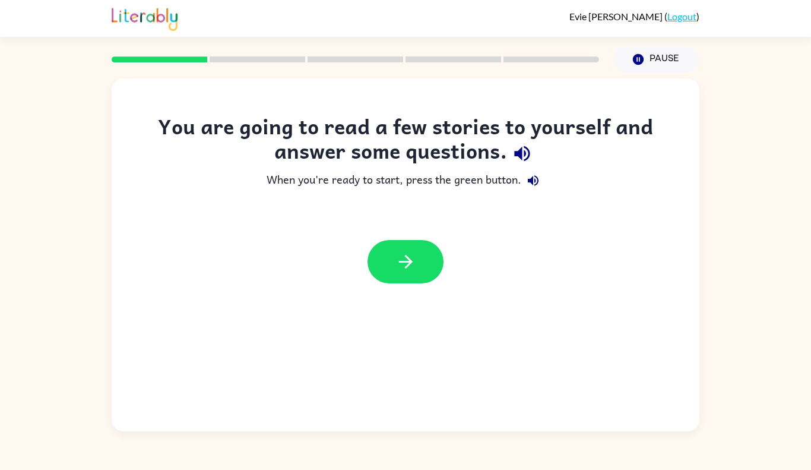  Describe the element at coordinates (144, 18) in the screenshot. I see `img: Literably` at that location.